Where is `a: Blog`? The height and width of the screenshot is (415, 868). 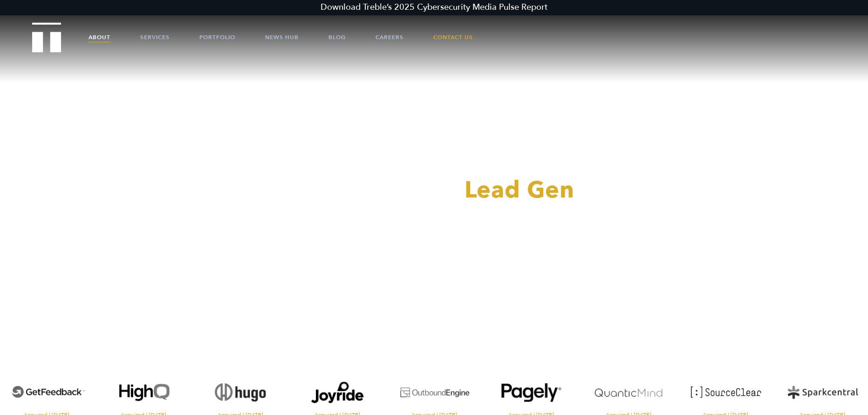 a: Blog is located at coordinates (337, 37).